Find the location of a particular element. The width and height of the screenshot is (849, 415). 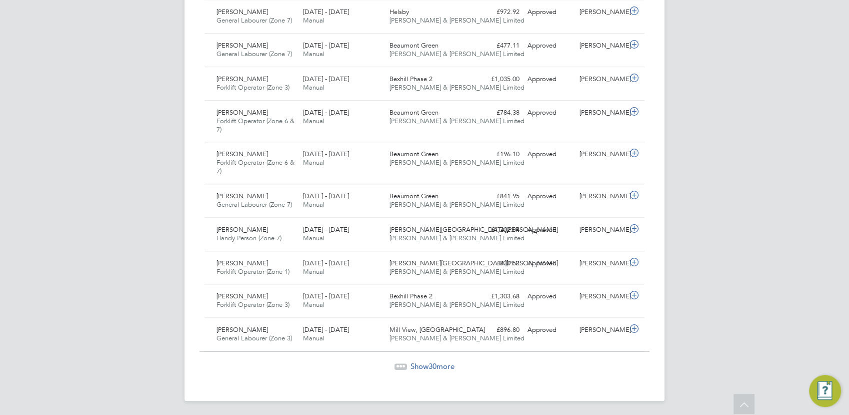

div: £972.92 is located at coordinates (498, 12).